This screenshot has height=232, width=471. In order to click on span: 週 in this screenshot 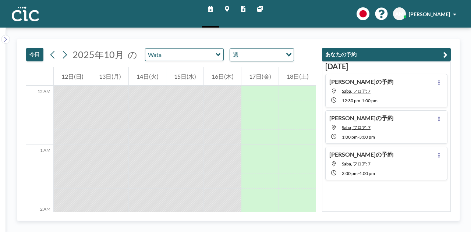, I will do `click(236, 55)`.